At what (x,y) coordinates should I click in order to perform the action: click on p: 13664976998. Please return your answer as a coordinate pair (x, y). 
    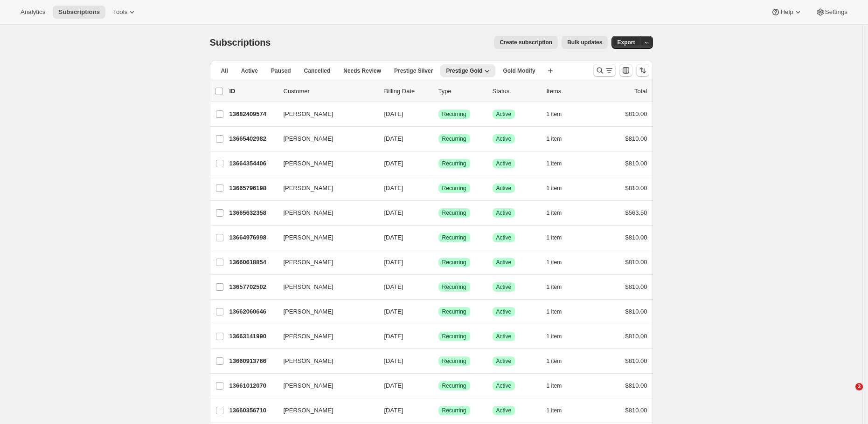
    Looking at the image, I should click on (253, 238).